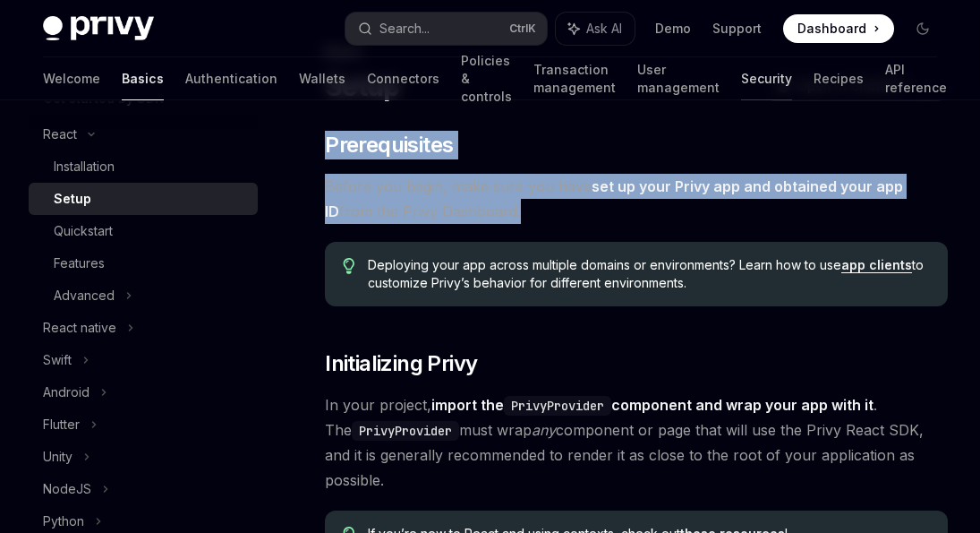 The height and width of the screenshot is (533, 980). What do you see at coordinates (595, 28) in the screenshot?
I see `button: Ask AI` at bounding box center [595, 28].